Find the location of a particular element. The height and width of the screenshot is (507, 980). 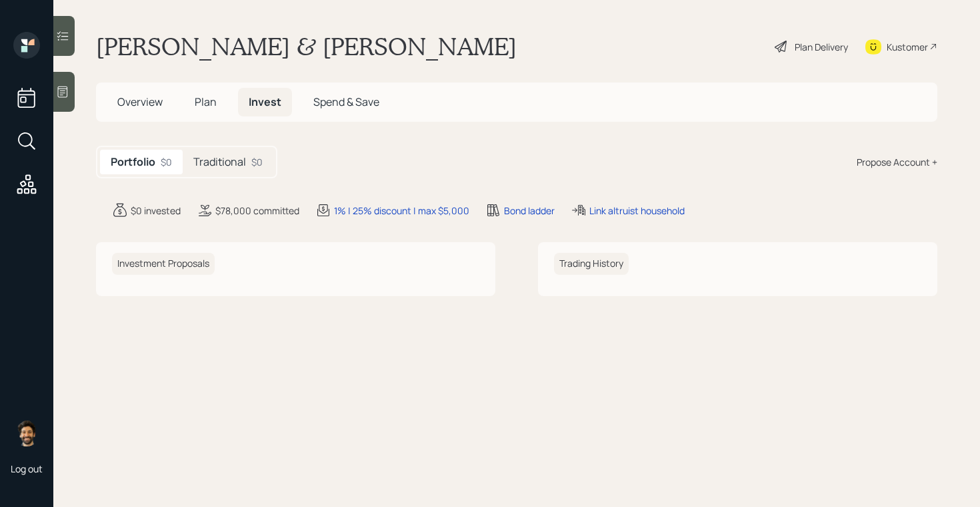

div: $78,000 committed is located at coordinates (258, 211).